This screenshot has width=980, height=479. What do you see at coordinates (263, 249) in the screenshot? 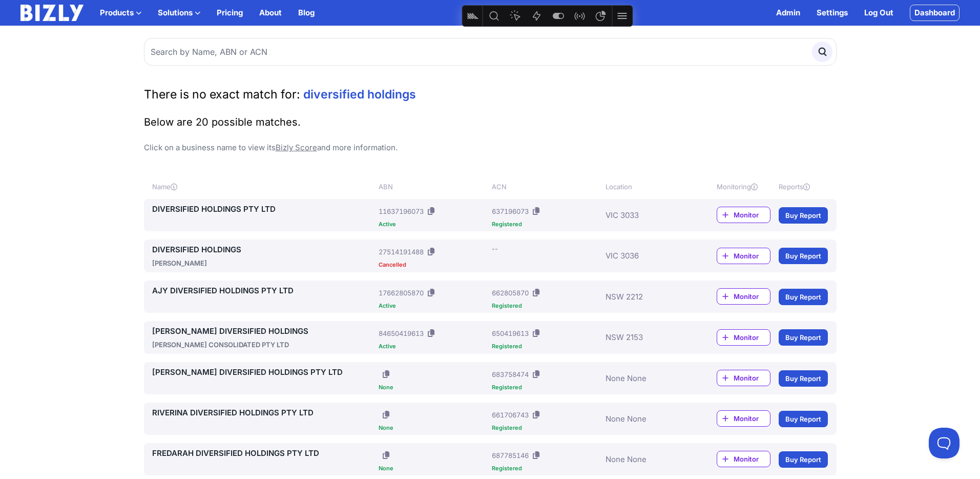
I see `a: DIVERSIFIED HOLDINGS` at bounding box center [263, 249].